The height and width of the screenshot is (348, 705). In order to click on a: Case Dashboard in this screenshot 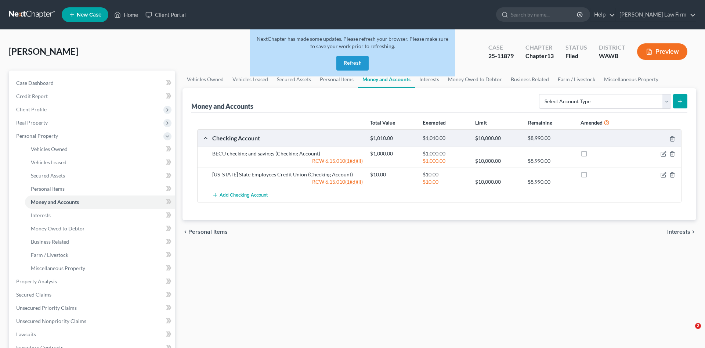, I will do `click(93, 83)`.